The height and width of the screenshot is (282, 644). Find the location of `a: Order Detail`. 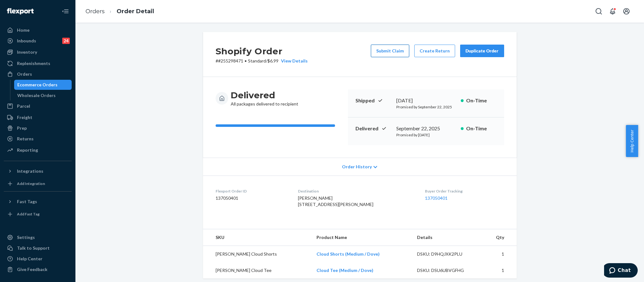

a: Order Detail is located at coordinates (135, 12).